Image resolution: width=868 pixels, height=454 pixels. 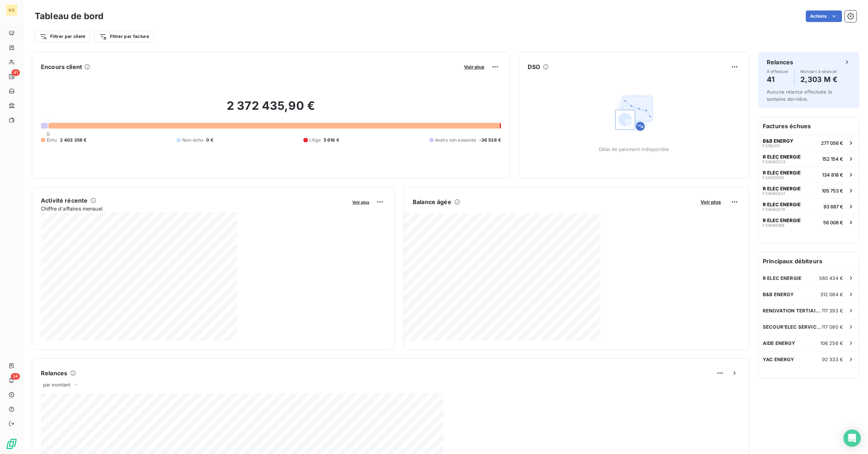 What do you see at coordinates (62, 36) in the screenshot?
I see `button: Filtrer par client` at bounding box center [62, 36].